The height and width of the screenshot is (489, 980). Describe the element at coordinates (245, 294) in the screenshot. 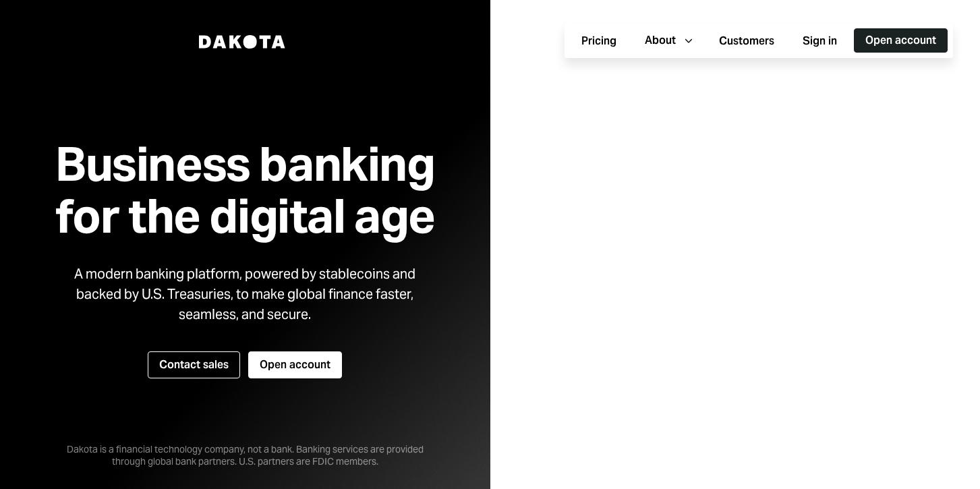

I see `div: A modern banking platform, powered by stablecoins and backed by U.S. Treasuries, to make global f...` at that location.